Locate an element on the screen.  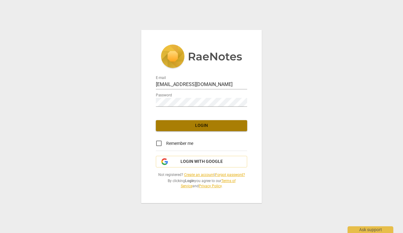
label: Password is located at coordinates (164, 95).